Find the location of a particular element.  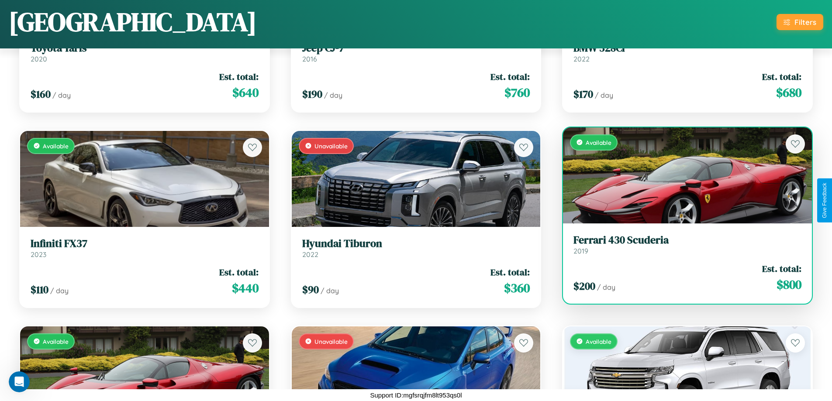

h3: Ferrari 430 Scuderia is located at coordinates (687, 240).